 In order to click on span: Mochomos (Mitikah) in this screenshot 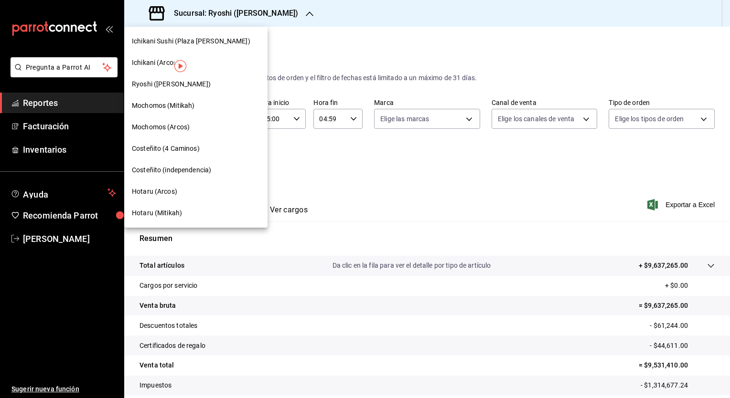, I will do `click(163, 106)`.